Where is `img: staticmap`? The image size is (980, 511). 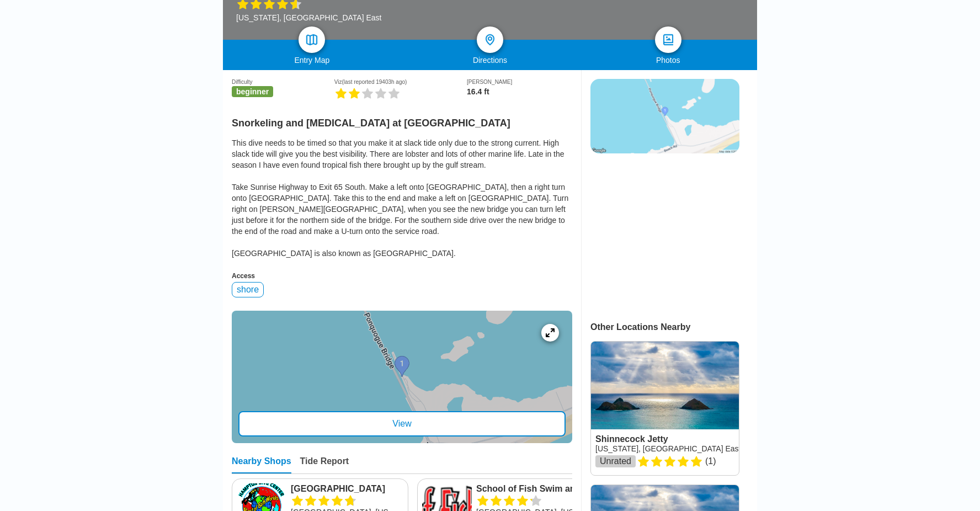 img: staticmap is located at coordinates (665, 116).